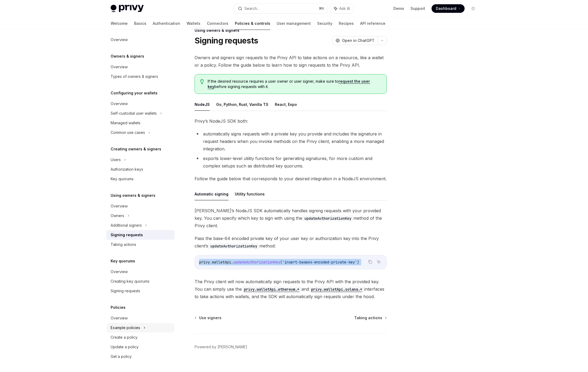 The height and width of the screenshot is (372, 588). Describe the element at coordinates (127, 9) in the screenshot. I see `img: light logo` at that location.